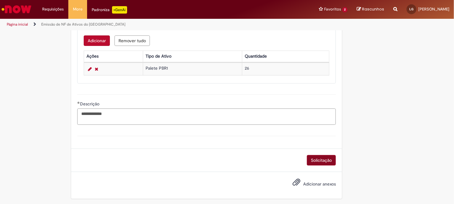 The image size is (454, 204). Describe the element at coordinates (345, 10) in the screenshot. I see `span: 2` at that location.